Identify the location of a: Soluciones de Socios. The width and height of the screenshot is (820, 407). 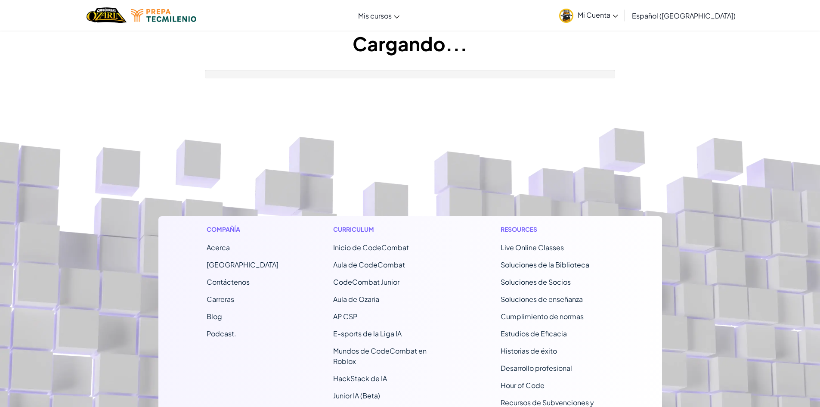
(535, 281).